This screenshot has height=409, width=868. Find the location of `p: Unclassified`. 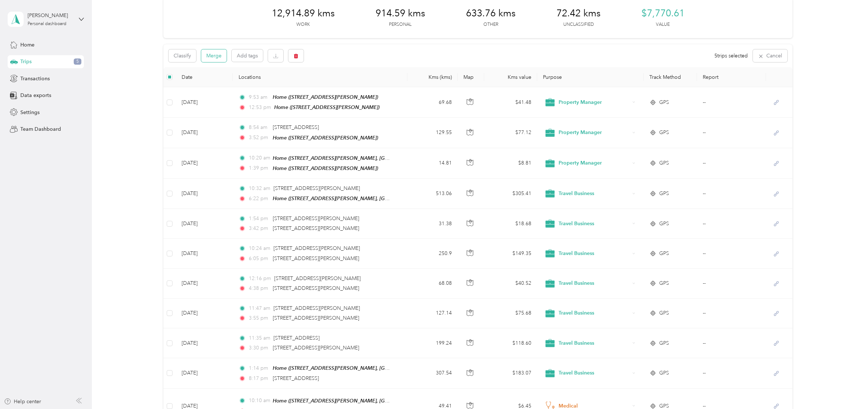

p: Unclassified is located at coordinates (579, 25).